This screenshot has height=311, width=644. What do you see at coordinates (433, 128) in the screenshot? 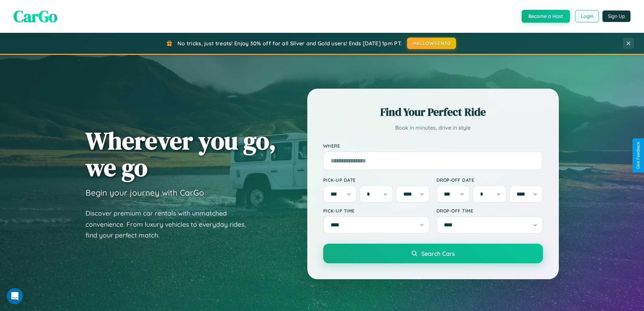
I see `p: Book in minutes, drive in style` at bounding box center [433, 128].